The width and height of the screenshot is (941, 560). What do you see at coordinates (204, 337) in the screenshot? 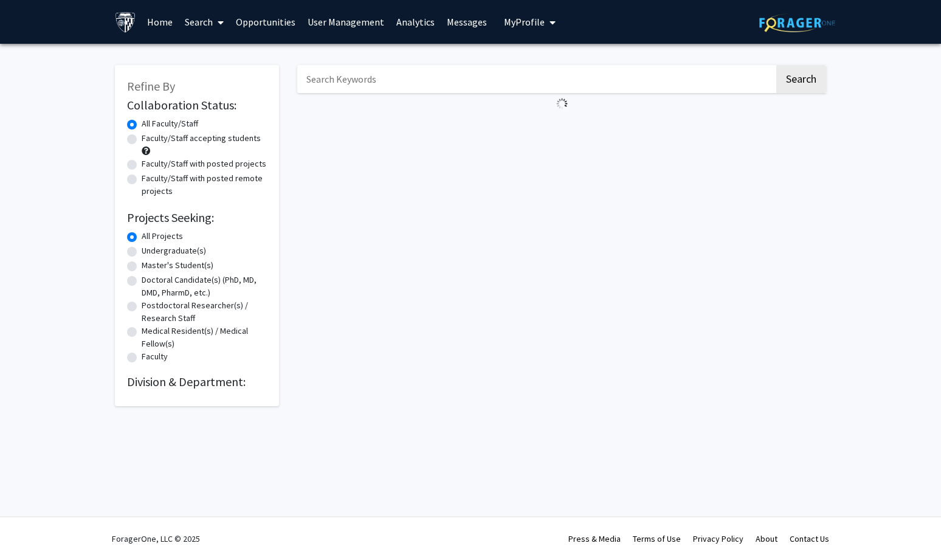
I see `label: Medical Resident(s) / Medical Fellow(s)` at bounding box center [204, 337].